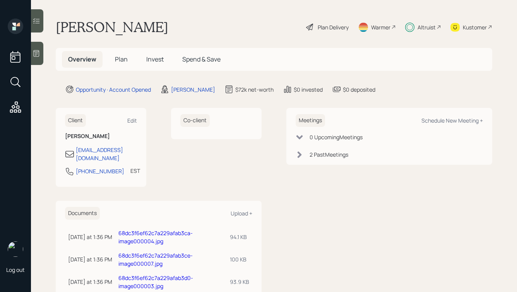  What do you see at coordinates (201, 59) in the screenshot?
I see `span: Spend & Save` at bounding box center [201, 59].